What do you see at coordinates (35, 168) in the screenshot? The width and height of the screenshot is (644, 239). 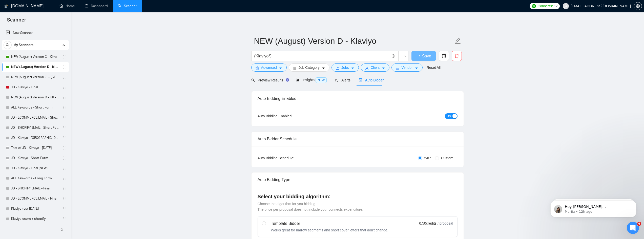 I see `a: JD - Klaviyo - Final (NEW)` at bounding box center [35, 168].